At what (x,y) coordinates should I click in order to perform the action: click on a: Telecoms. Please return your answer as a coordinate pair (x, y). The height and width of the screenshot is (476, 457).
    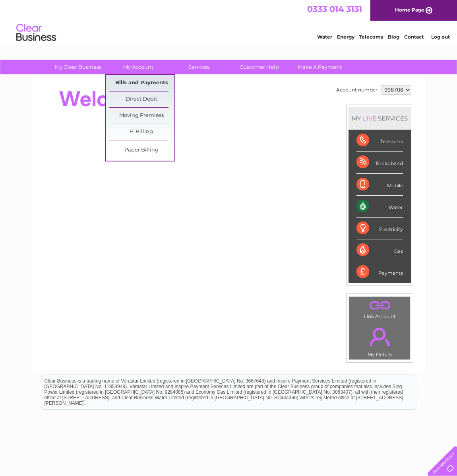
    Looking at the image, I should click on (371, 37).